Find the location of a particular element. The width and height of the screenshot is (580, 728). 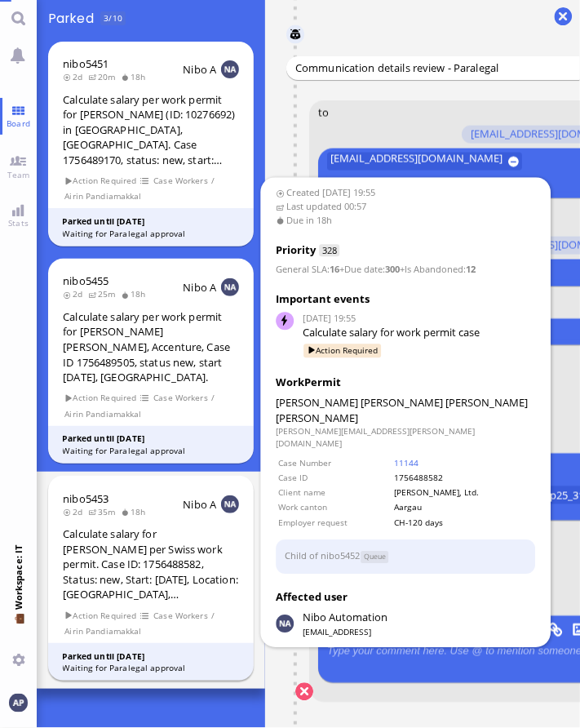

a: nibo5453 is located at coordinates (85, 499).